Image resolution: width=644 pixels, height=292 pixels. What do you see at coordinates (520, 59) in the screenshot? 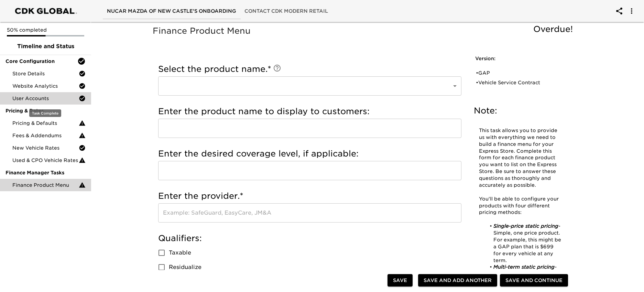
I see `h6: Version:` at bounding box center [520, 59].